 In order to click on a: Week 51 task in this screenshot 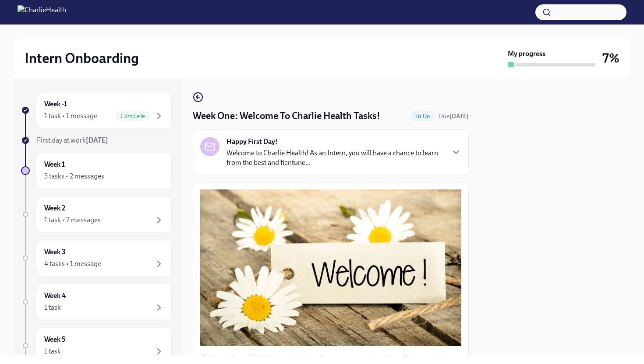, I will do `click(97, 346)`.